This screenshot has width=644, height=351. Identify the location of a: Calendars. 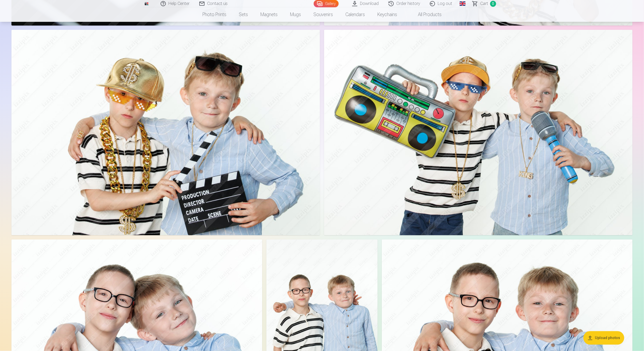
(355, 14).